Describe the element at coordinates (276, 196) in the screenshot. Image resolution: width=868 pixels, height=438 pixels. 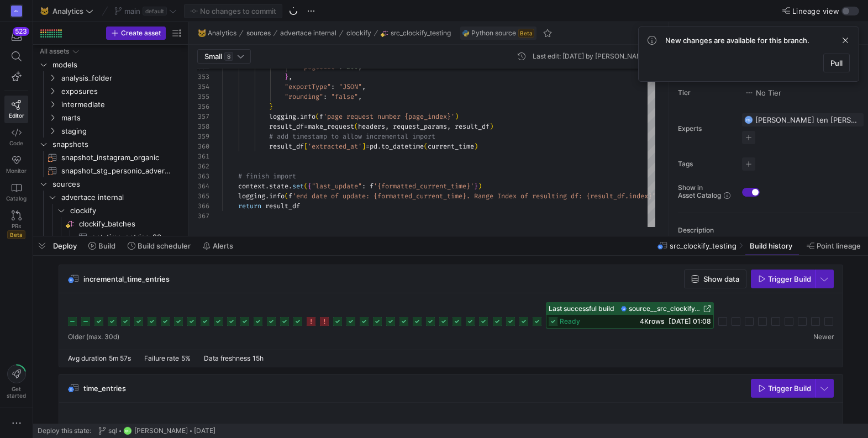
I see `span: info` at that location.